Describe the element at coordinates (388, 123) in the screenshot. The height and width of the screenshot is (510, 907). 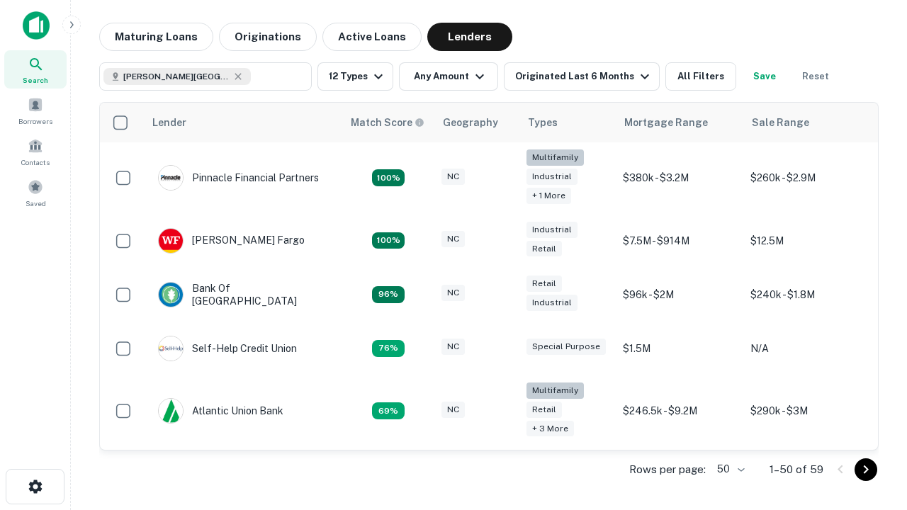
I see `th: Capitalize uses an advanced AI algorithm to match your search with the best lender. The match sco...` at that location.